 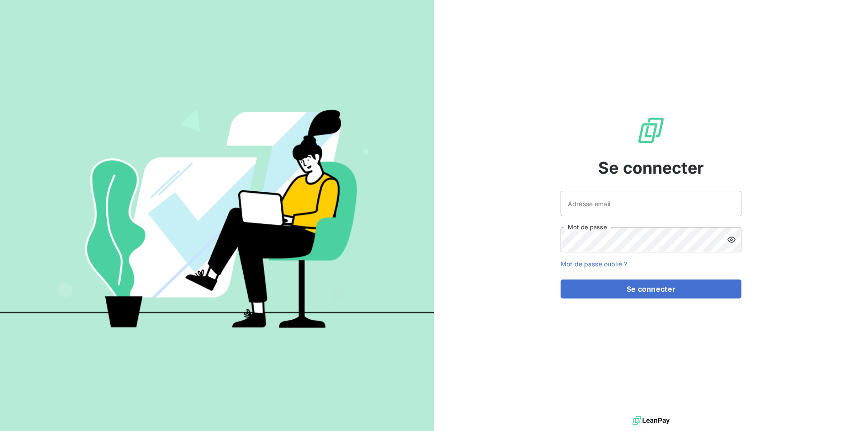 What do you see at coordinates (651, 168) in the screenshot?
I see `span: Se connecter` at bounding box center [651, 168].